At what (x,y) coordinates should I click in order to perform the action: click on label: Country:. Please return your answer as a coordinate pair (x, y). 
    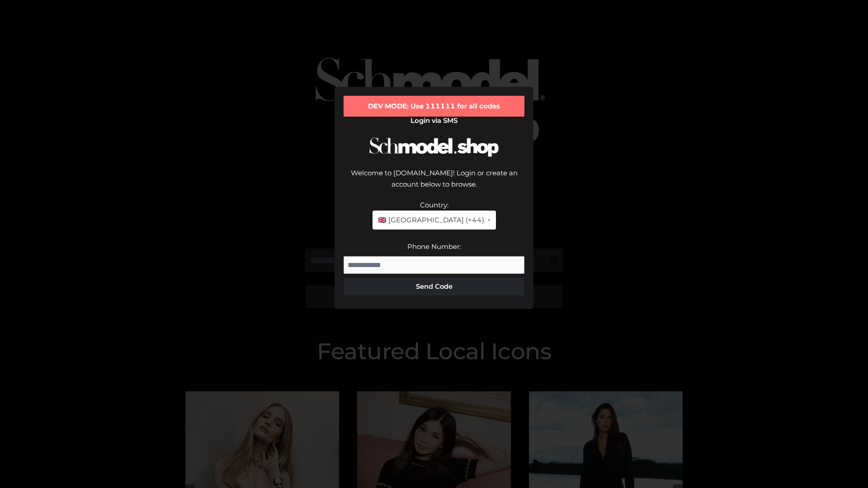
    Looking at the image, I should click on (434, 205).